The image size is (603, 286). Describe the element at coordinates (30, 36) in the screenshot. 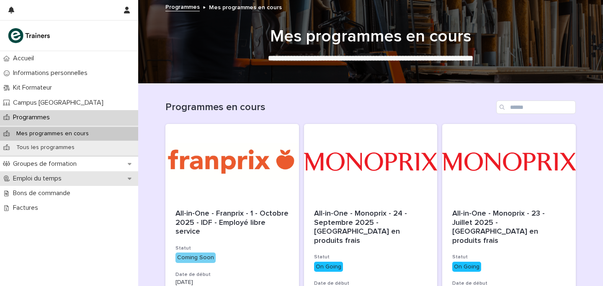

I see `img: K0CqGN7SDeD6s4JG8KQk` at that location.